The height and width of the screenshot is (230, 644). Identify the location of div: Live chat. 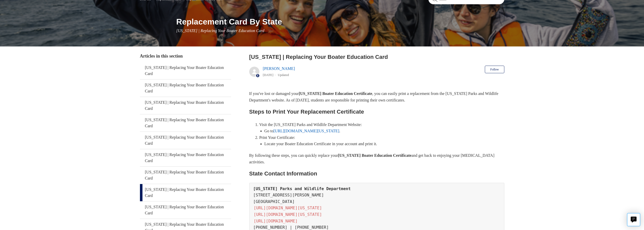
(633, 220).